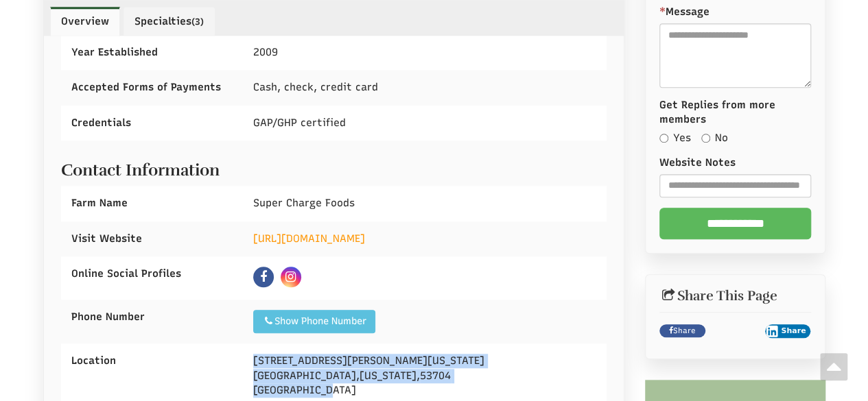 Image resolution: width=868 pixels, height=401 pixels. Describe the element at coordinates (169, 21) in the screenshot. I see `a: Specialties` at that location.